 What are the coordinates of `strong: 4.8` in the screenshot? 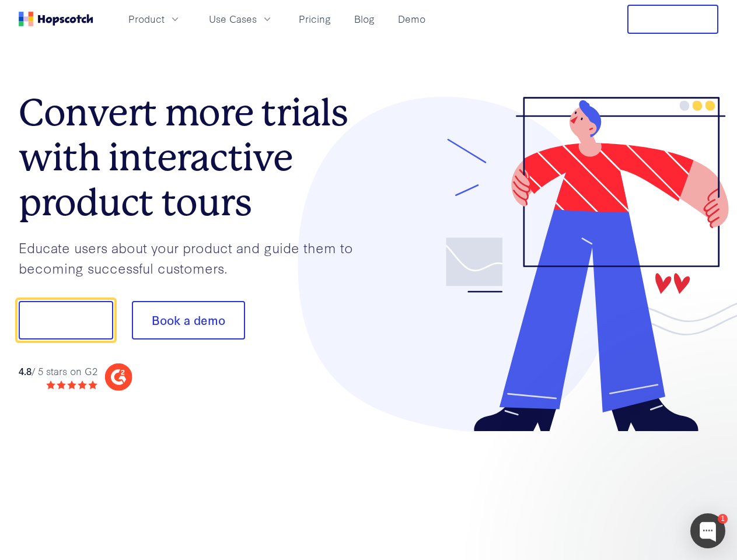 It's located at (25, 370).